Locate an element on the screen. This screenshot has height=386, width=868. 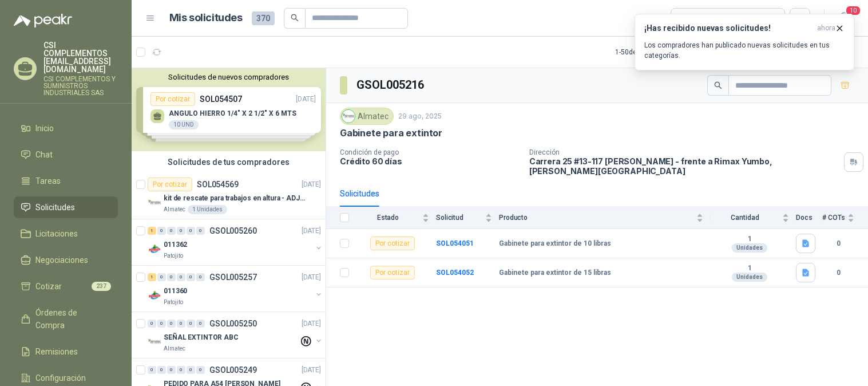
p: GSOL005249 is located at coordinates (233, 370).